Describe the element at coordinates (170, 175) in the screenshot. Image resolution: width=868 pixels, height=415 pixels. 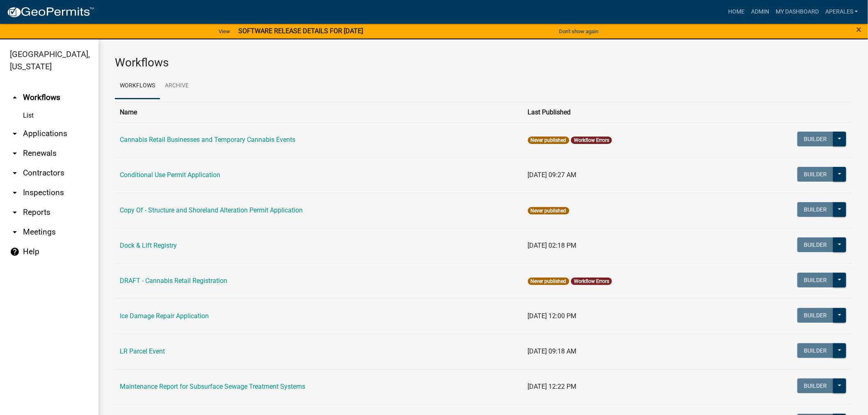
I see `a: Conditional Use Permit Application` at that location.